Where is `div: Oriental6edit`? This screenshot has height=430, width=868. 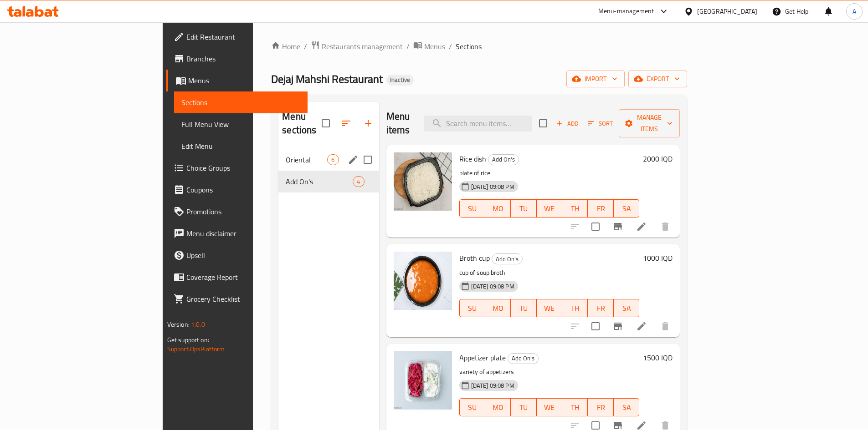 div: Oriental6edit is located at coordinates (329, 160).